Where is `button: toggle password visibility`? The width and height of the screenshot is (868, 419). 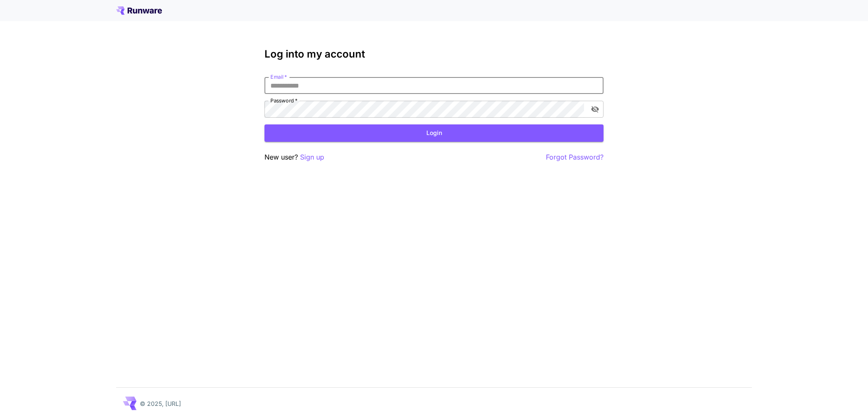
button: toggle password visibility is located at coordinates (595, 109).